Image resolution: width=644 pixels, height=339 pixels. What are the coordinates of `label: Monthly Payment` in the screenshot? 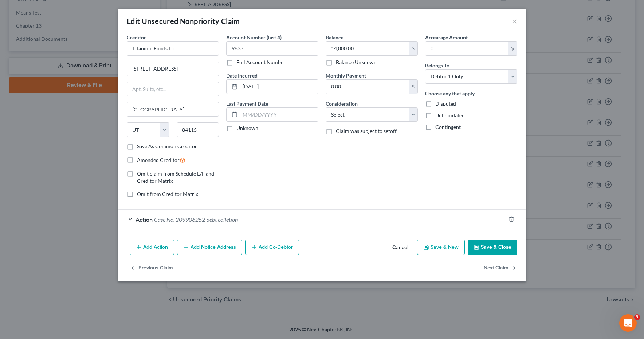 It's located at (345, 76).